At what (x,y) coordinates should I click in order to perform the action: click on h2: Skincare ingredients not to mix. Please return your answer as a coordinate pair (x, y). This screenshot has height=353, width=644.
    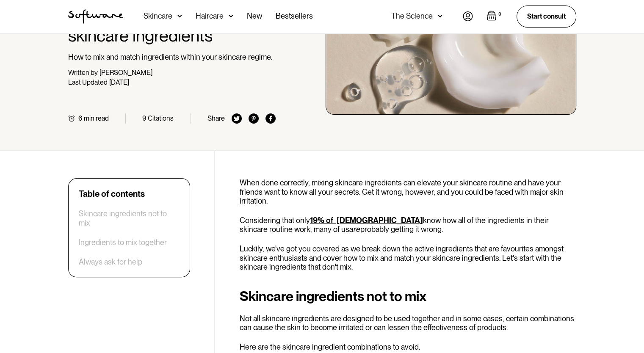
    Looking at the image, I should click on (408, 296).